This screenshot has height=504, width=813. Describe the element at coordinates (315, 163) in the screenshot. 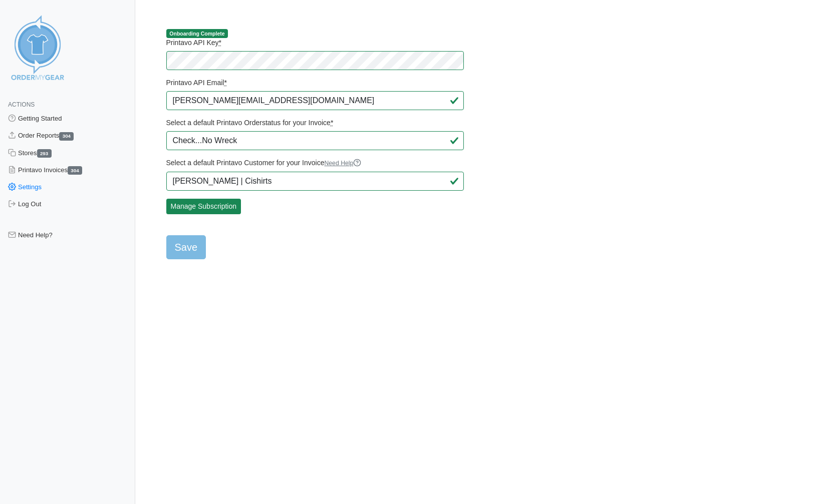

I see `label: Select a default Printavo Customer for your Invoice` at that location.